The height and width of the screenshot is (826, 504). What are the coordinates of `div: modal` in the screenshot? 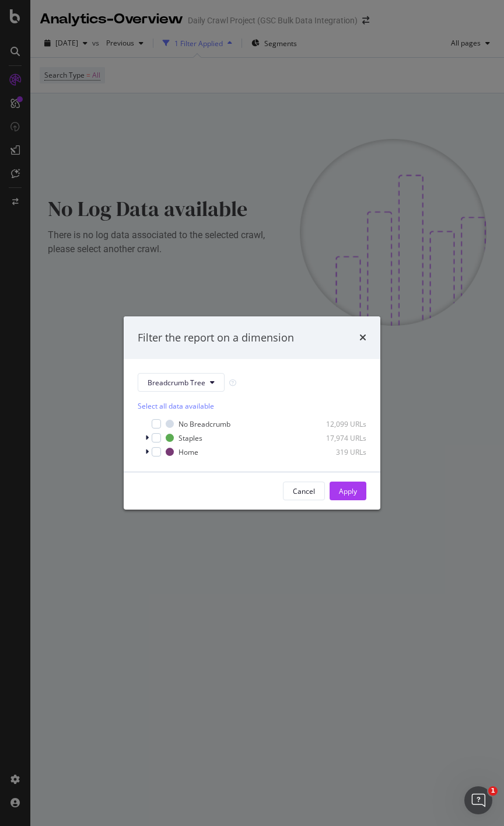 It's located at (252, 413).